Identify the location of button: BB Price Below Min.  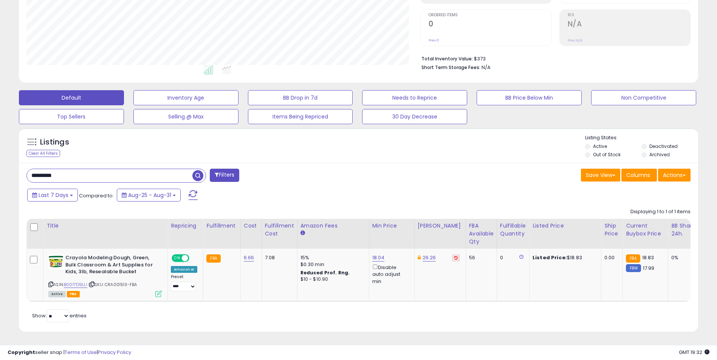
(529, 98).